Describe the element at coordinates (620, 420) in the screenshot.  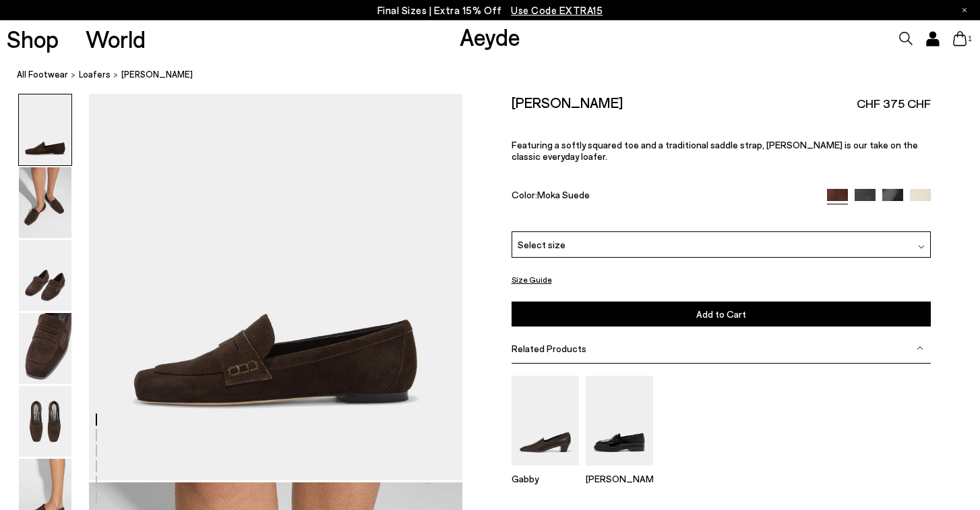
I see `img: Leon Loafers` at that location.